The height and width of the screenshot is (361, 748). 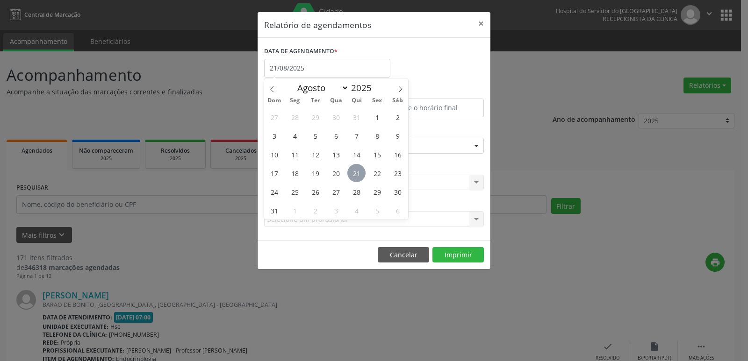 I want to click on span: Qui, so click(x=357, y=100).